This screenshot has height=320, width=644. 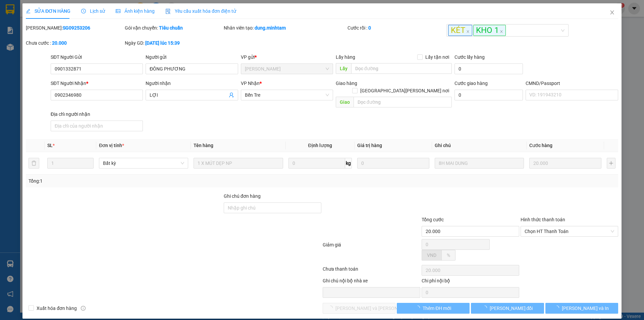 I want to click on span: Ảnh kiện hàng, so click(x=135, y=11).